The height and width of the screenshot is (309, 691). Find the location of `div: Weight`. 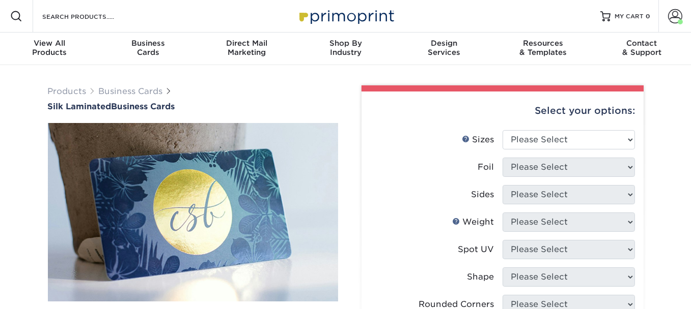

div: Weight is located at coordinates (473, 222).